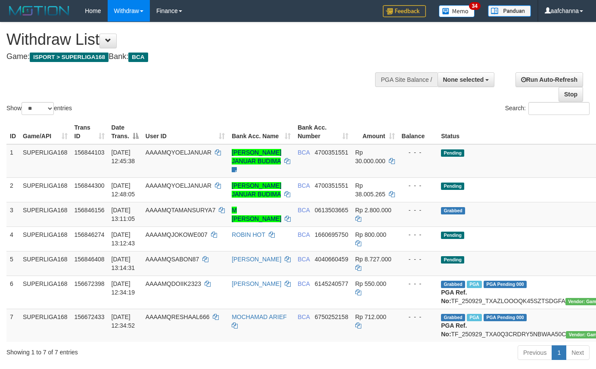 Image resolution: width=596 pixels, height=369 pixels. I want to click on span: AAAAMQJOKOWE007, so click(176, 235).